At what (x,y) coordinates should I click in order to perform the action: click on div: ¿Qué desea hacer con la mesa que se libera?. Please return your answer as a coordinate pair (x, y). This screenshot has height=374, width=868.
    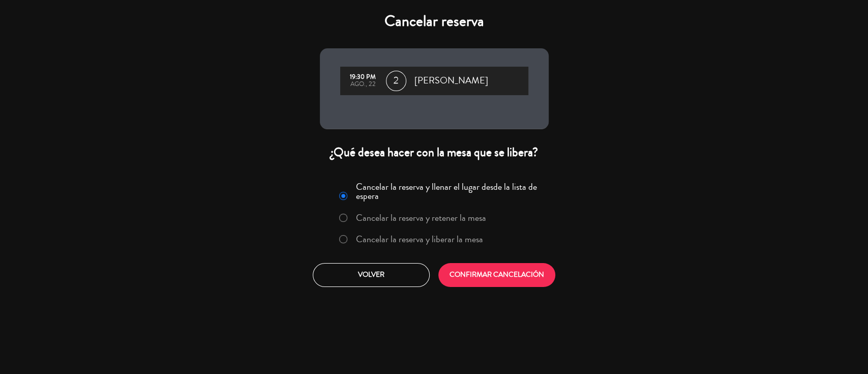
    Looking at the image, I should click on (434, 152).